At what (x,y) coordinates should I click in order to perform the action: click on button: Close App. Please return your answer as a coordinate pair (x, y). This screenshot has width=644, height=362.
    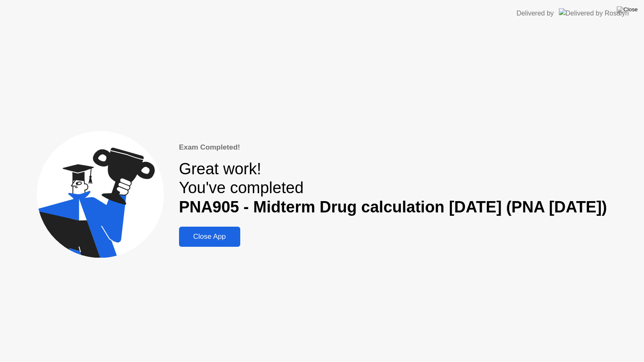
    Looking at the image, I should click on (210, 237).